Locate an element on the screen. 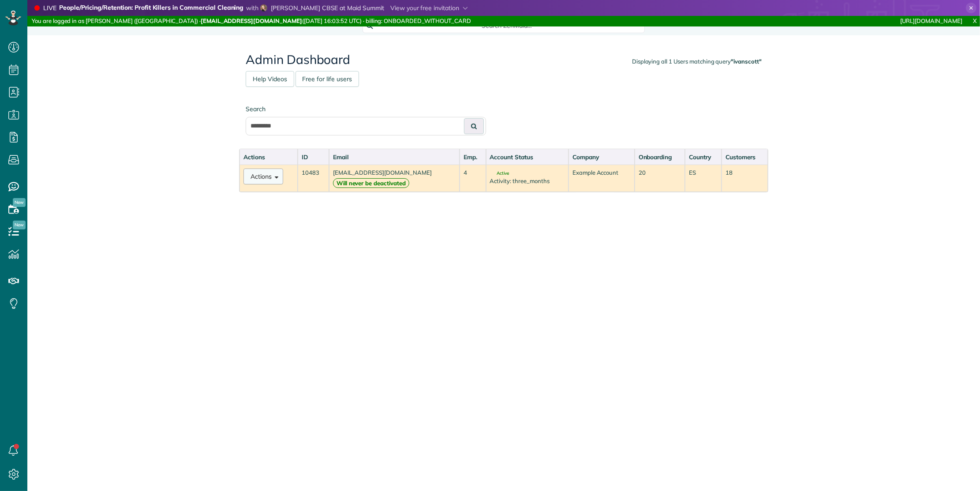 Image resolution: width=980 pixels, height=491 pixels. h2: Admin Dashboard is located at coordinates (504, 59).